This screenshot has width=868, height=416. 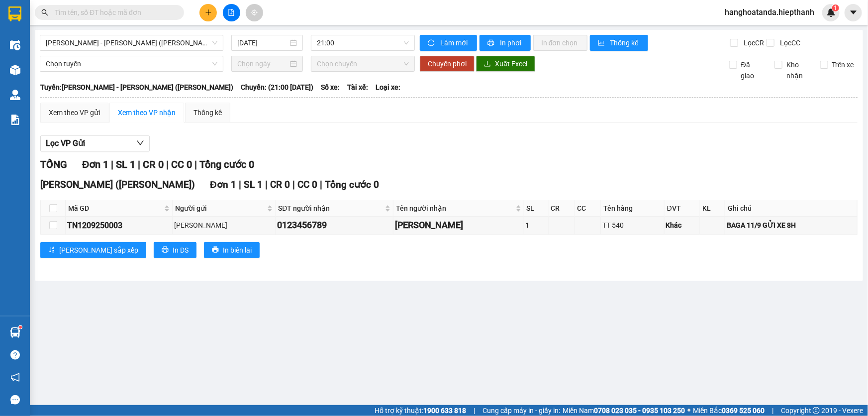 I want to click on img: icon-new-feature, so click(x=831, y=12).